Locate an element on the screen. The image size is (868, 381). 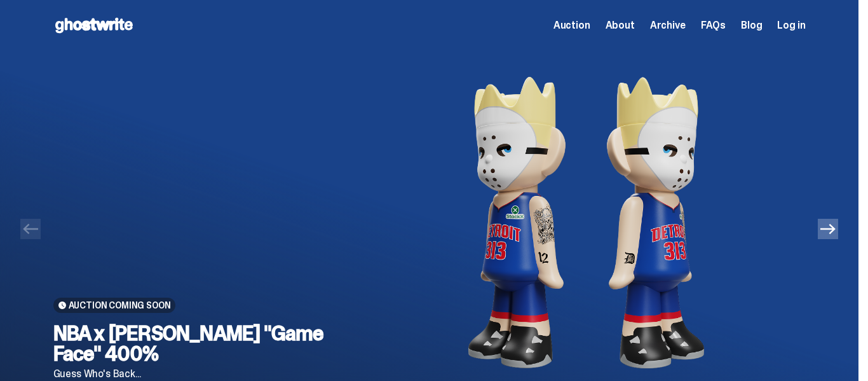
span: FAQs is located at coordinates (713, 25).